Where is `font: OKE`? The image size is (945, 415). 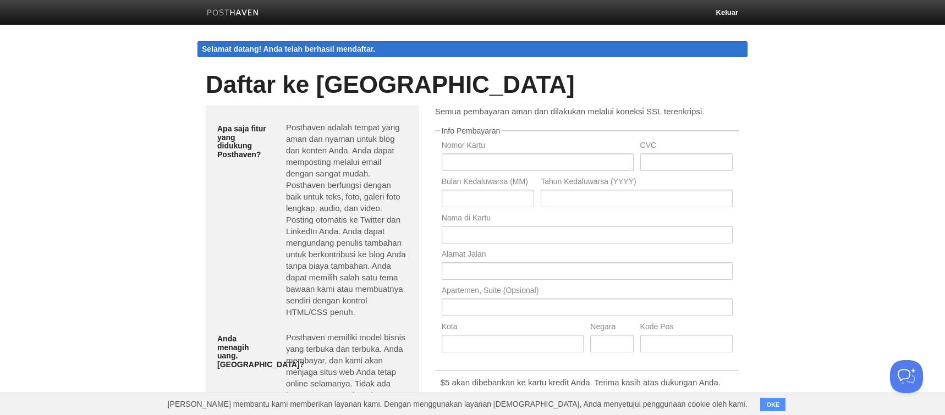 font: OKE is located at coordinates (773, 405).